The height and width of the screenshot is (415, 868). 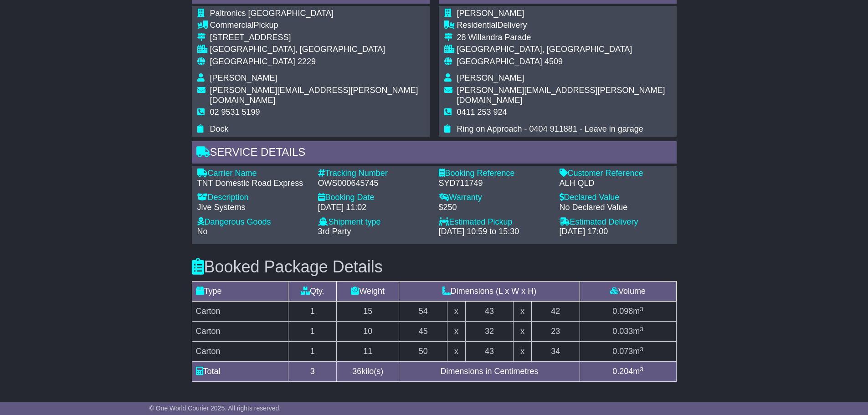 What do you see at coordinates (495, 208) in the screenshot?
I see `div: $250` at bounding box center [495, 208].